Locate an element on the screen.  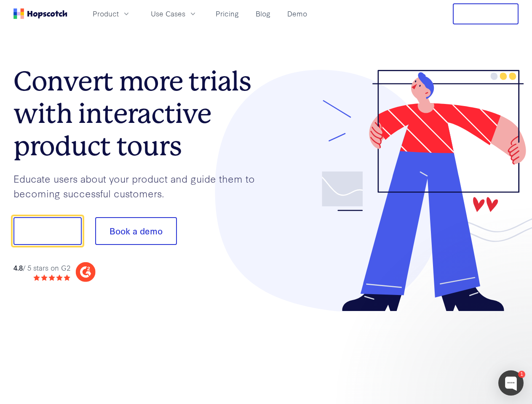
a: Pricing is located at coordinates (227, 14).